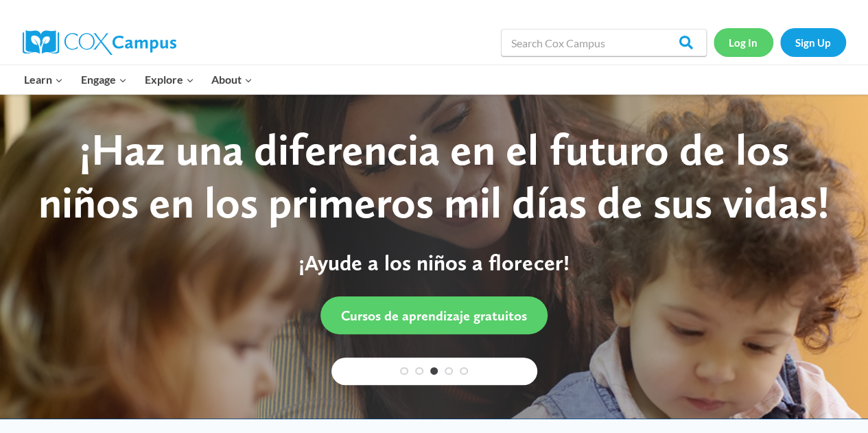  I want to click on a: 4, so click(448, 371).